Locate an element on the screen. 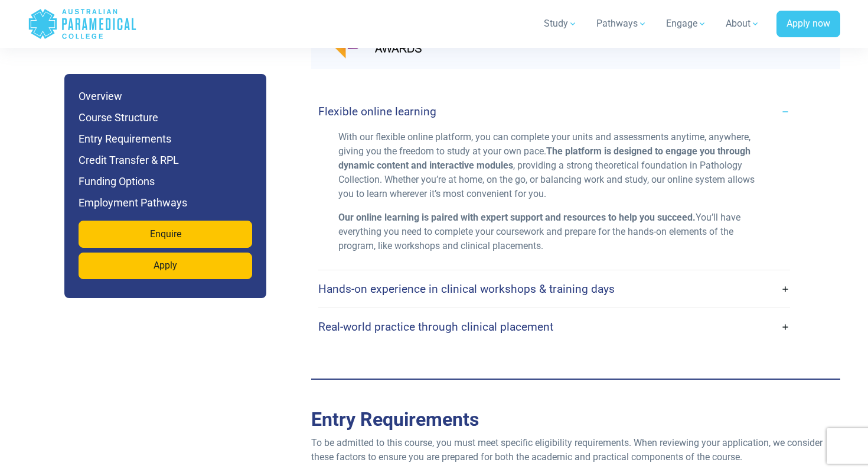 Image resolution: width=868 pixels, height=472 pixels. a: Flexible online learning is located at coordinates (554, 111).